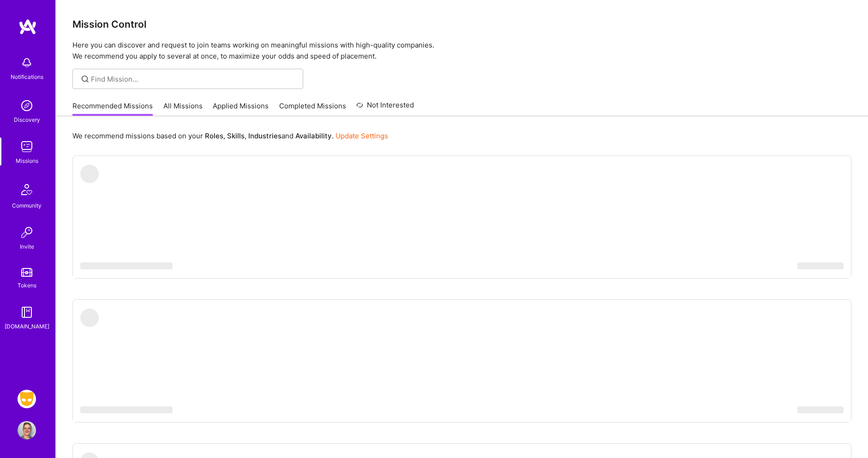 This screenshot has height=458, width=868. Describe the element at coordinates (27, 233) in the screenshot. I see `img: Invite` at that location.